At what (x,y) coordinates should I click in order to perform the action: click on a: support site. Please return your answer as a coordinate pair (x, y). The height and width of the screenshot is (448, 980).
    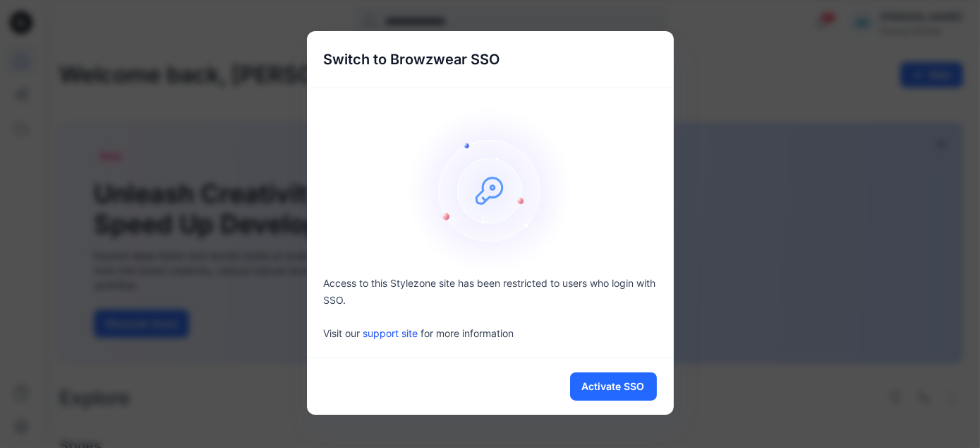
    Looking at the image, I should click on (391, 333).